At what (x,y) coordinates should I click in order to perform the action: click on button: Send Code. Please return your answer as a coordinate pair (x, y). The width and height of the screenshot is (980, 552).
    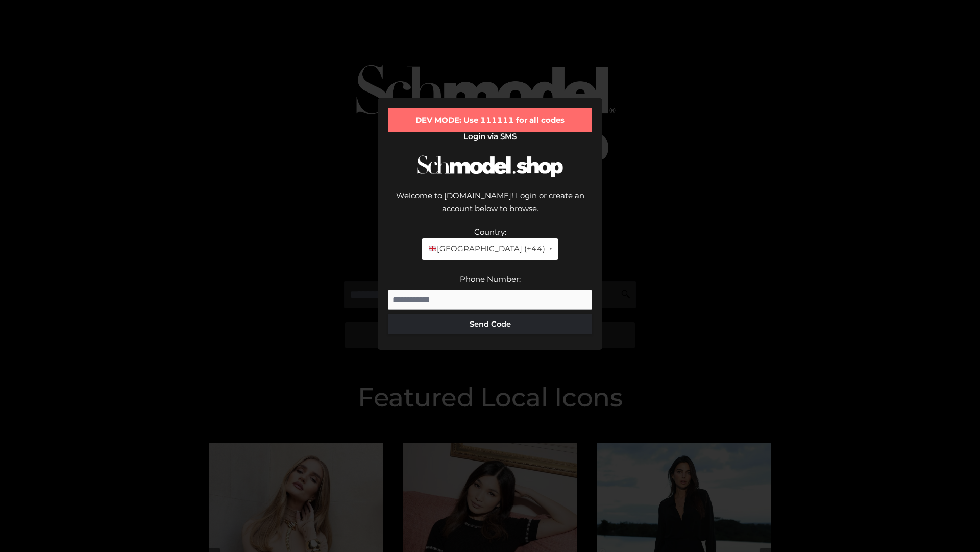
    Looking at the image, I should click on (490, 324).